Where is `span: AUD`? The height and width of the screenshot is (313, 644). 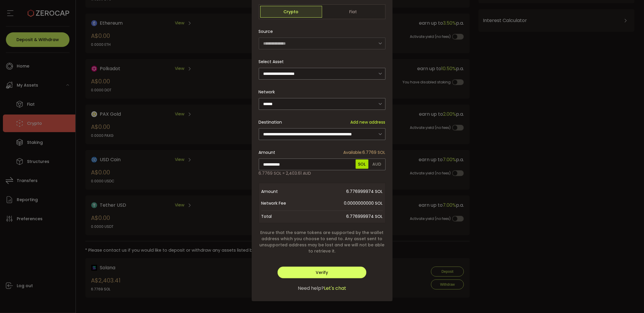
span: AUD is located at coordinates (377, 164).